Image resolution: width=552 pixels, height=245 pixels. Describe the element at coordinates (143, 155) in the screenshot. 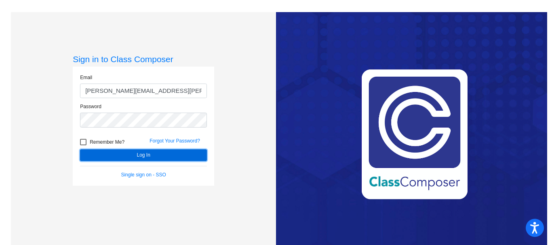

I see `button: Log In` at that location.